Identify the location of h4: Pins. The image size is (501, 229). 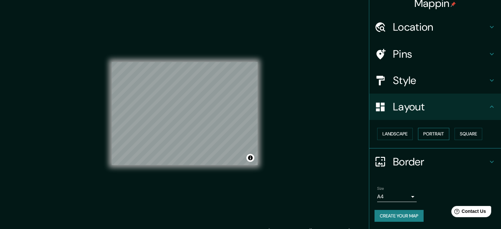
(440, 54).